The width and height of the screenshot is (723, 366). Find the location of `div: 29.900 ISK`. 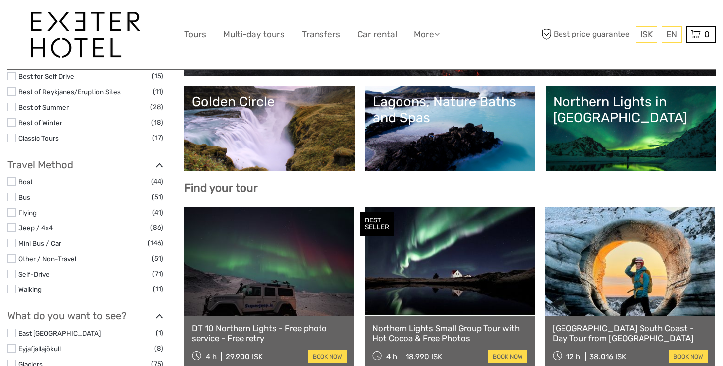

div: 29.900 ISK is located at coordinates (244, 357).